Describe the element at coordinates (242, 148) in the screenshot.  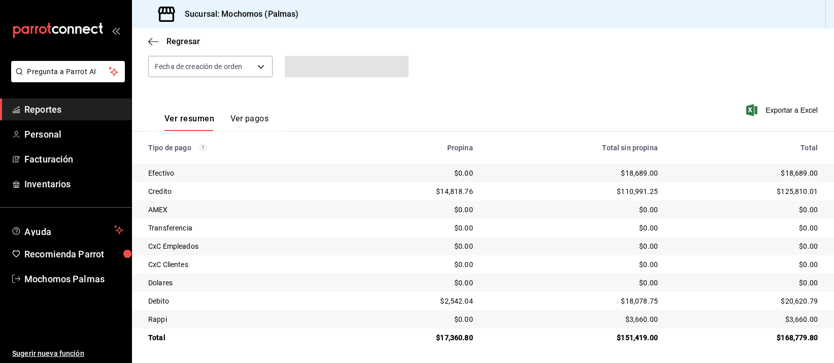
I see `div: Tipo de pago` at that location.